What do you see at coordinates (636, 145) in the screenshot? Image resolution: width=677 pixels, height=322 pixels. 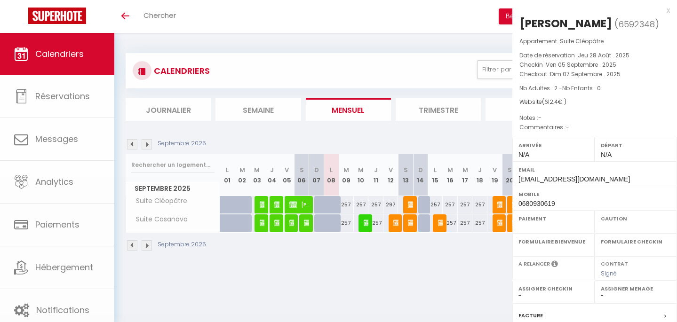 I see `label: Départ` at bounding box center [636, 145].